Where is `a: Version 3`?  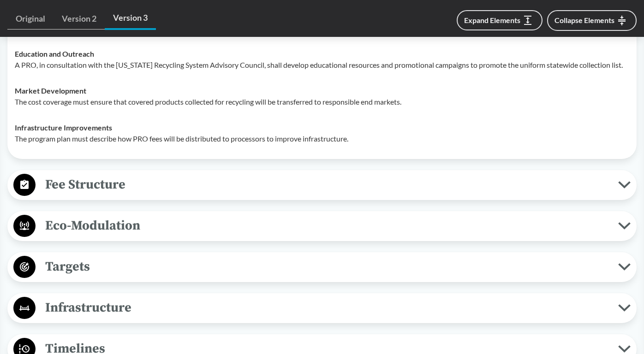
a: Version 3 is located at coordinates (130, 18).